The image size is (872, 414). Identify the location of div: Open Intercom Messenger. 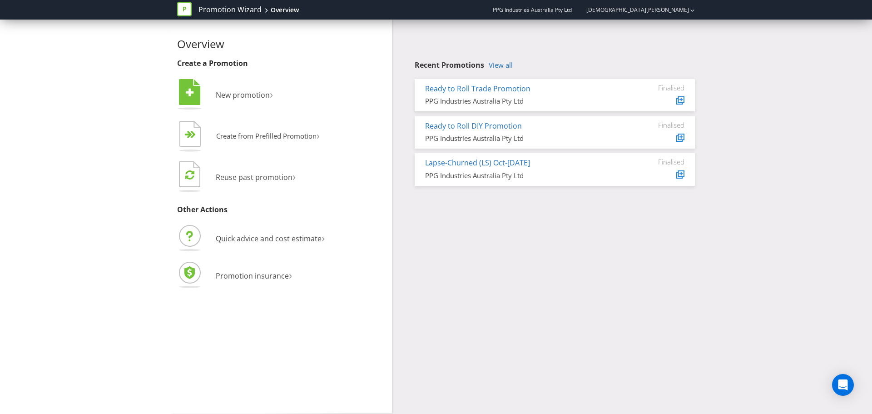
(843, 385).